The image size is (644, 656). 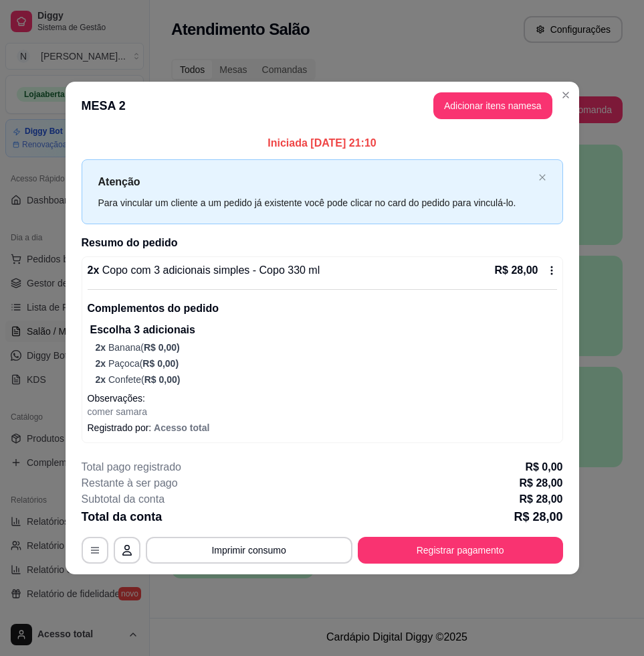 I want to click on p: Atenção, so click(x=315, y=181).